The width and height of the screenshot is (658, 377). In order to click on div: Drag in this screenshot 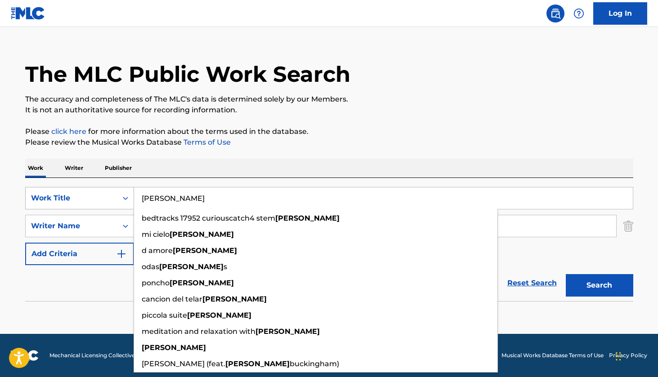, I will do `click(618, 356)`.